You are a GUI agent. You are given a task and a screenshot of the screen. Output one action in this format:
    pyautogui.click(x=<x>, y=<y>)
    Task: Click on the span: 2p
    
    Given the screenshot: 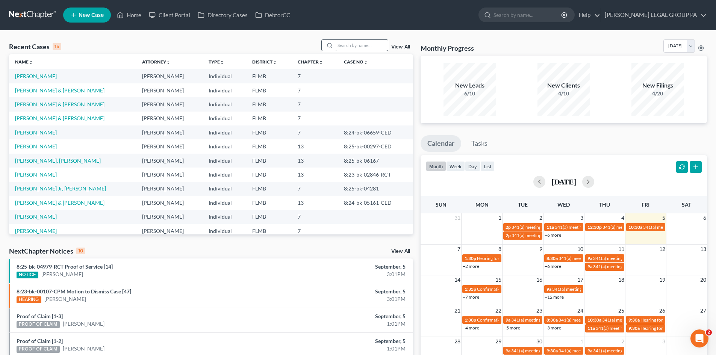 What is the action you would take?
    pyautogui.click(x=508, y=235)
    